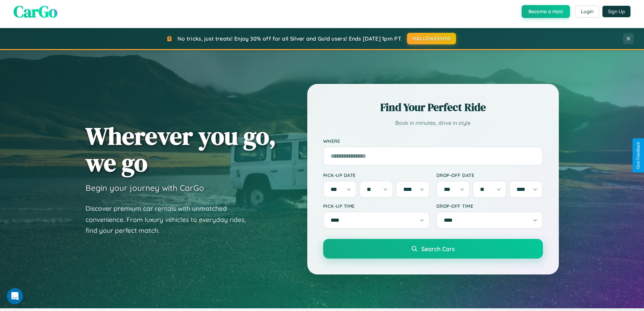  Describe the element at coordinates (489, 175) in the screenshot. I see `label: Drop-off Date` at that location.